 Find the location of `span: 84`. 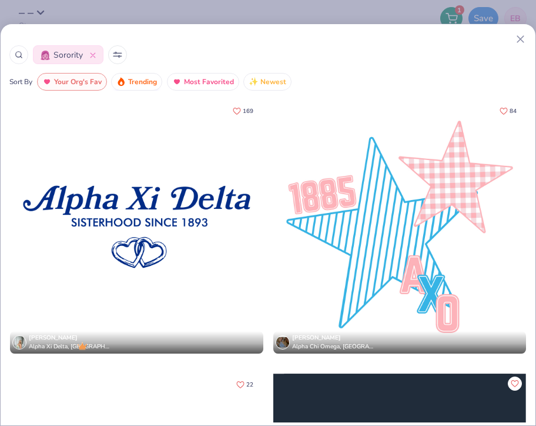

span: 84 is located at coordinates (513, 111).